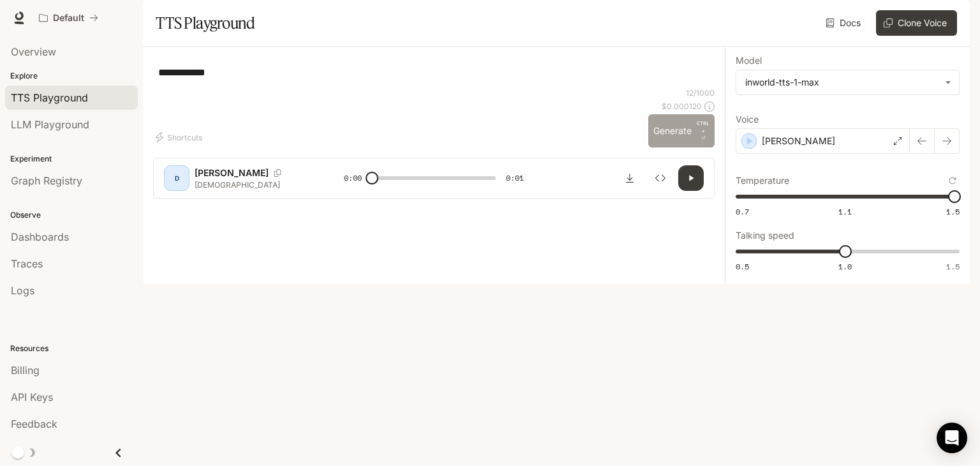 The height and width of the screenshot is (466, 980). Describe the element at coordinates (952, 438) in the screenshot. I see `div: Open Intercom Messenger` at that location.